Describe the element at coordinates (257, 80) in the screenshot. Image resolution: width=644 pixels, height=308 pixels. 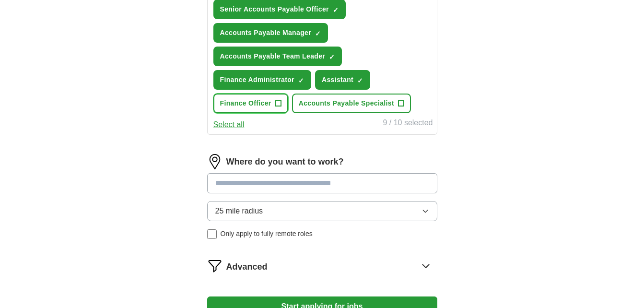
I see `span: Finance Administrator` at that location.